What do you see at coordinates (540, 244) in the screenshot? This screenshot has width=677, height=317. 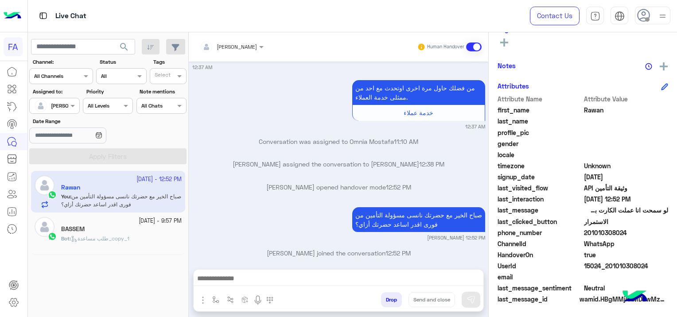 I see `span: ChannelId` at bounding box center [540, 244].